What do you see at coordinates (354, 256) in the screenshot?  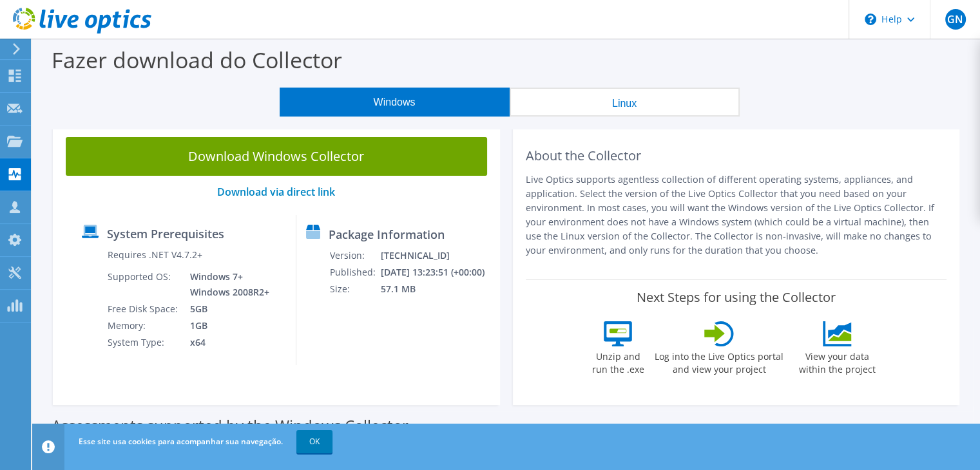 I see `td: Version:` at bounding box center [354, 256].